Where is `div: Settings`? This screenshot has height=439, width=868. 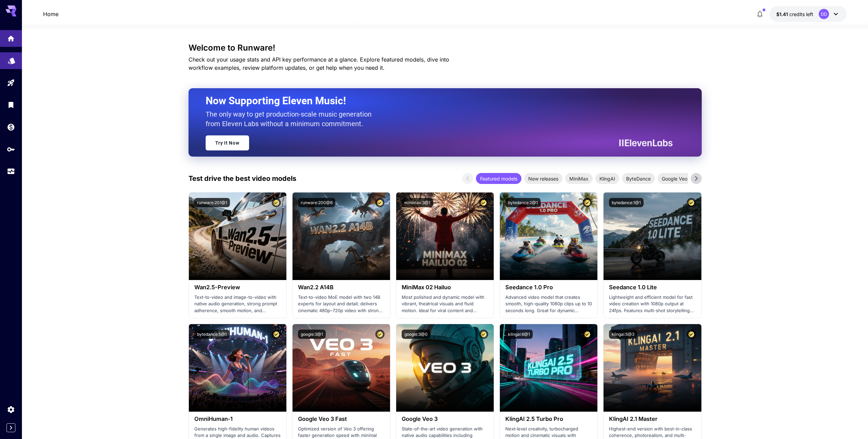 div: Settings is located at coordinates (11, 409).